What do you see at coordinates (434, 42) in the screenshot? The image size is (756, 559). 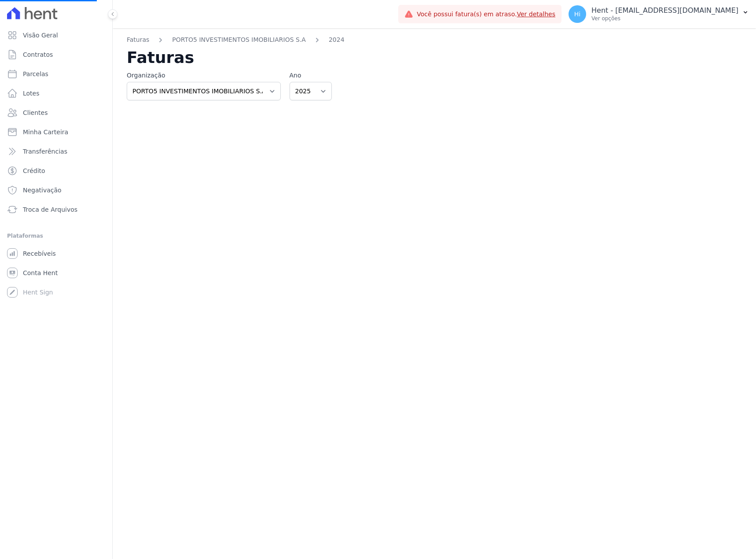 I see `nav: Breadcrumb` at bounding box center [434, 42].